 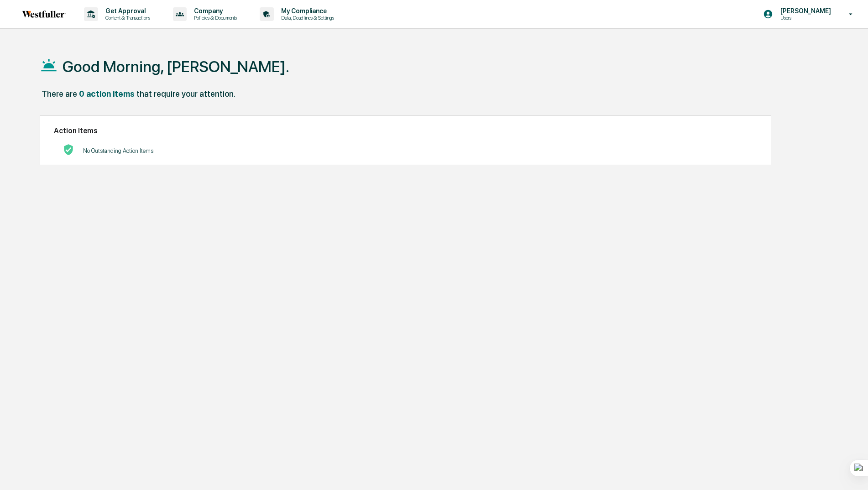 What do you see at coordinates (107, 93) in the screenshot?
I see `div: 0 action items` at bounding box center [107, 93].